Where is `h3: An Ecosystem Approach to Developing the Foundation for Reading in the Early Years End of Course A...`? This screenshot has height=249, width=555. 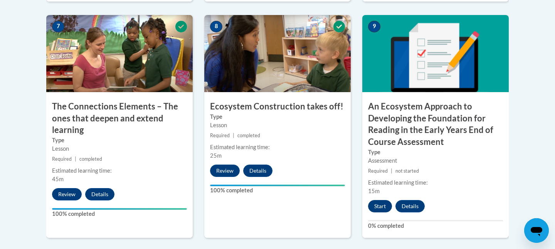 h3: An Ecosystem Approach to Developing the Foundation for Reading in the Early Years End of Course A... is located at coordinates (436, 124).